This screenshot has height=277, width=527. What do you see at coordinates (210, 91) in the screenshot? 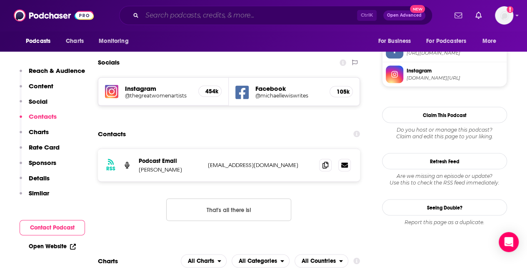
I see `h5: 454k` at bounding box center [210, 91].